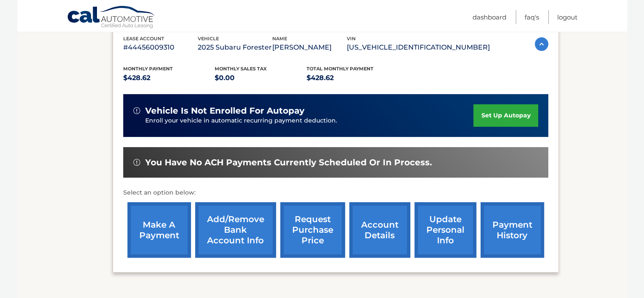  I want to click on span: vehicle is not enrolled for autopay, so click(225, 111).